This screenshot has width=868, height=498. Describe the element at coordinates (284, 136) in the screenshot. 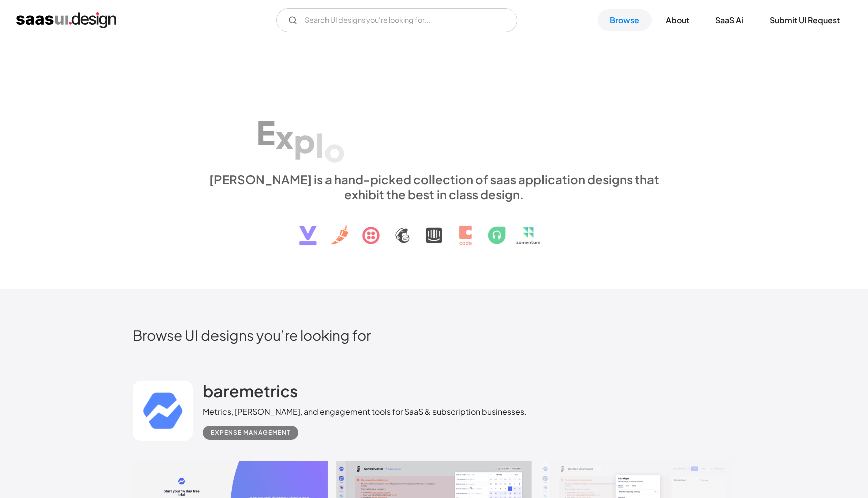

I see `div: x` at that location.